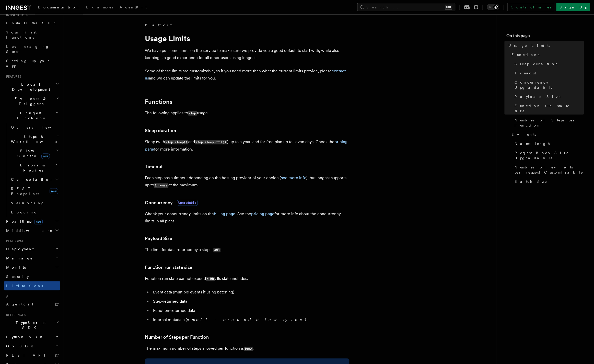 The width and height of the screenshot is (594, 364). What do you see at coordinates (247, 278) in the screenshot?
I see `p: Function run state cannot exceed . Its state includes:` at bounding box center [247, 278].